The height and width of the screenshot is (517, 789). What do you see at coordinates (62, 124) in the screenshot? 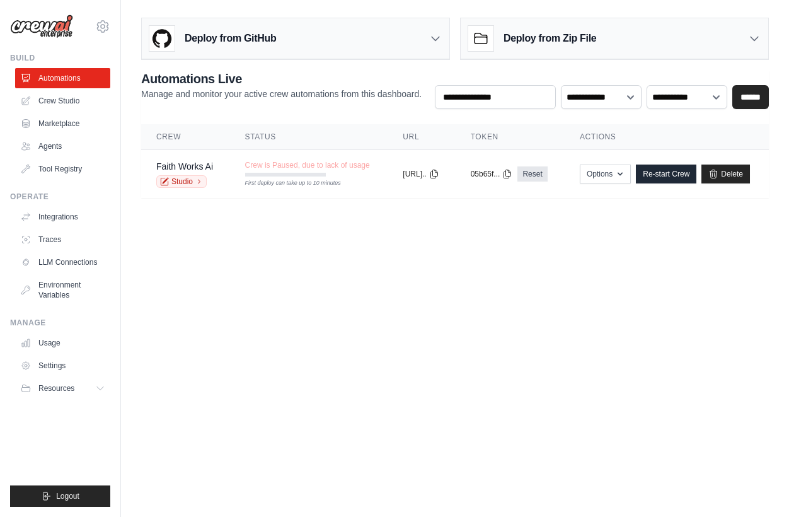
I see `a: Marketplace` at bounding box center [62, 124].